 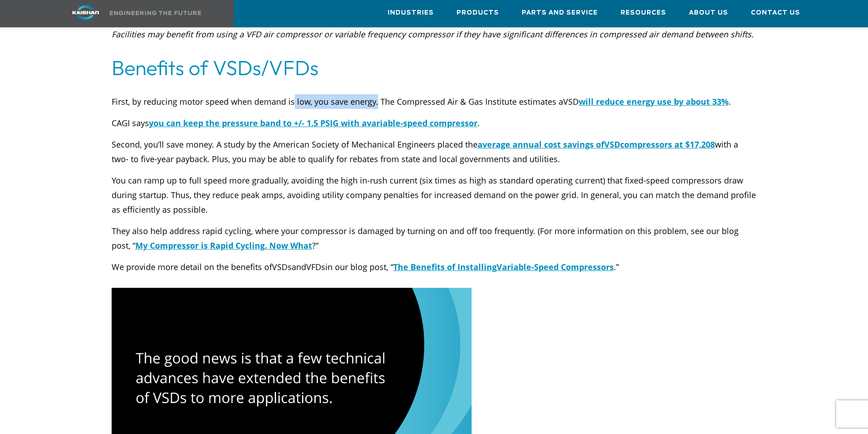 What do you see at coordinates (708, 13) in the screenshot?
I see `a: About Us` at bounding box center [708, 13].